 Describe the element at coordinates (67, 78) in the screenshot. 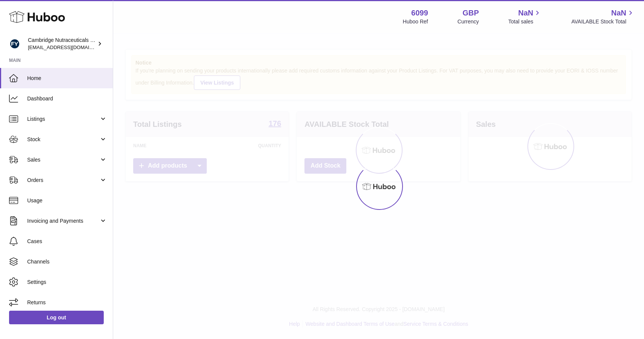

I see `span: Home` at that location.